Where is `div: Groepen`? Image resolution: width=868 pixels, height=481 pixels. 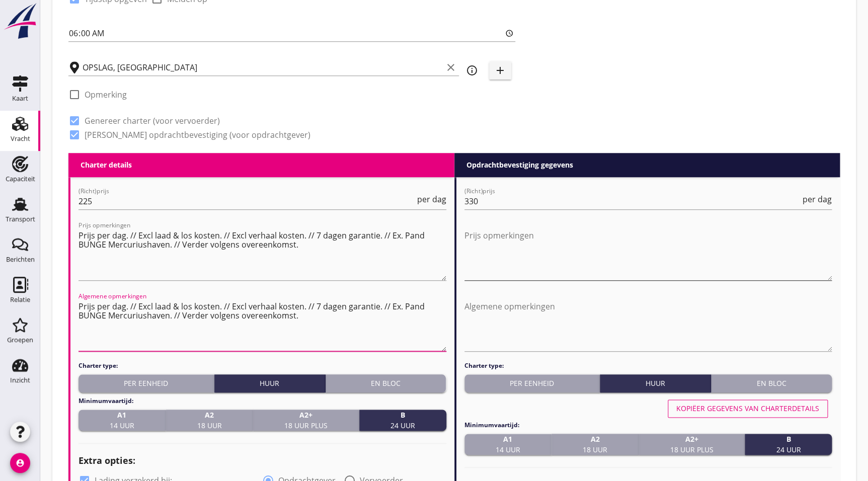
div: Groepen is located at coordinates (20, 340).